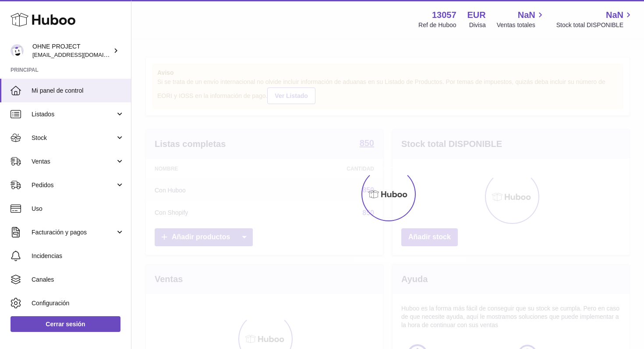 The width and height of the screenshot is (644, 349). Describe the element at coordinates (595, 25) in the screenshot. I see `span: Stock total DISPONIBLE` at that location.